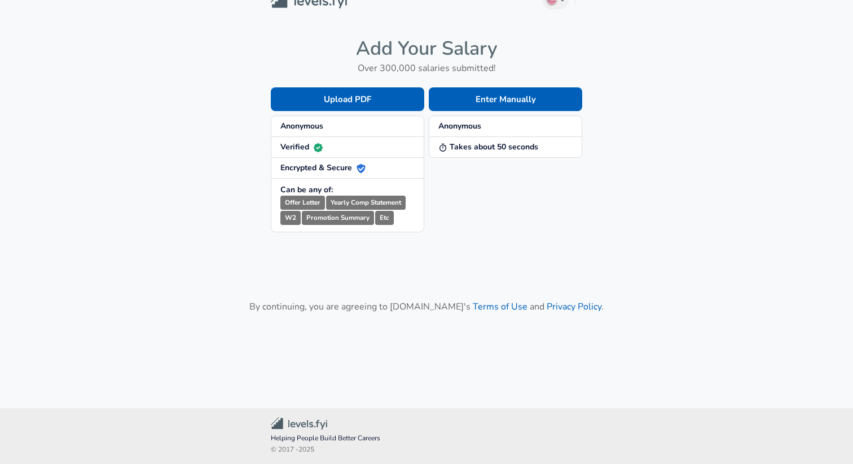 The width and height of the screenshot is (853, 464). I want to click on strong: Verified, so click(301, 147).